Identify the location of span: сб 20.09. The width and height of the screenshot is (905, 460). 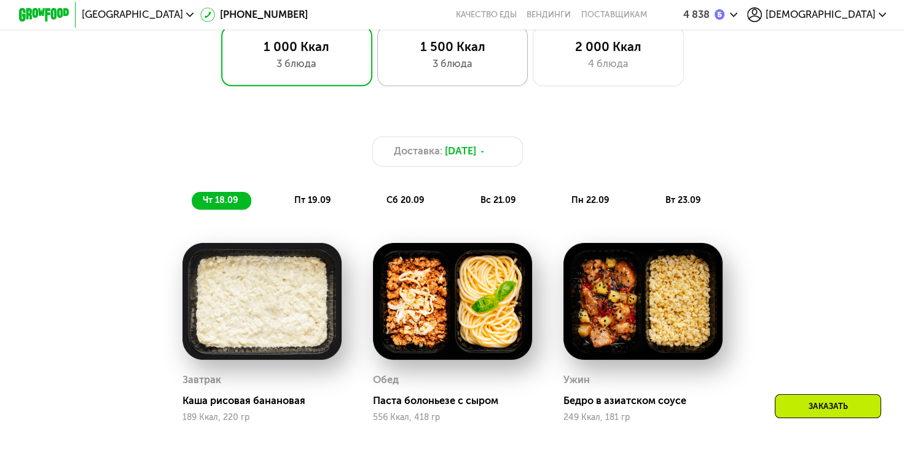
(405, 200).